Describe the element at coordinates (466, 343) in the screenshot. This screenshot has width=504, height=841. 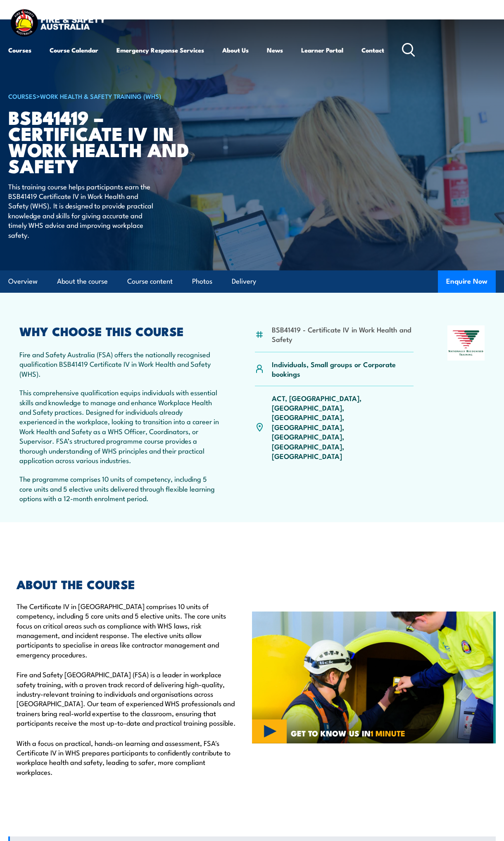
I see `img: Nationally Recognised Training logo.` at that location.